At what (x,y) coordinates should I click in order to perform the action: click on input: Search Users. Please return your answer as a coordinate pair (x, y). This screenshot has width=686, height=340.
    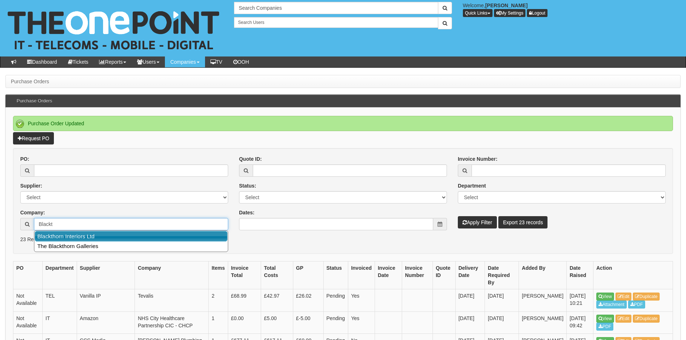
    Looking at the image, I should click on (336, 22).